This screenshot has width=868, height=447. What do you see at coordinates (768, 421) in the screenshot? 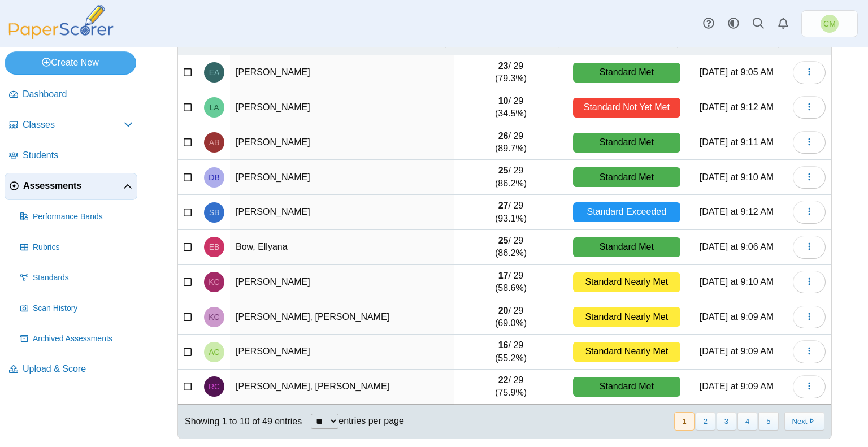
I see `button: 5` at bounding box center [768, 421].